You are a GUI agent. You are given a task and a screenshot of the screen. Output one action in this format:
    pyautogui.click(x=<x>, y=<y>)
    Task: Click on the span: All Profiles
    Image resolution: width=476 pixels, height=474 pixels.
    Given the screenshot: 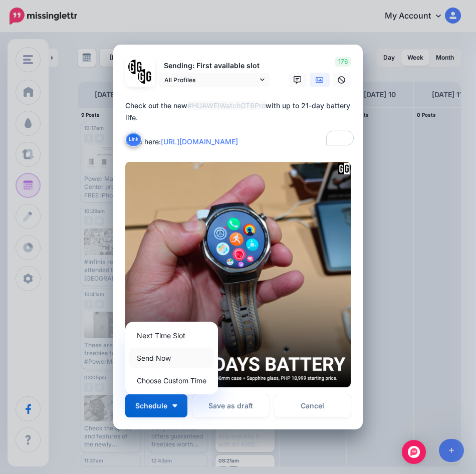 What is the action you would take?
    pyautogui.click(x=211, y=80)
    